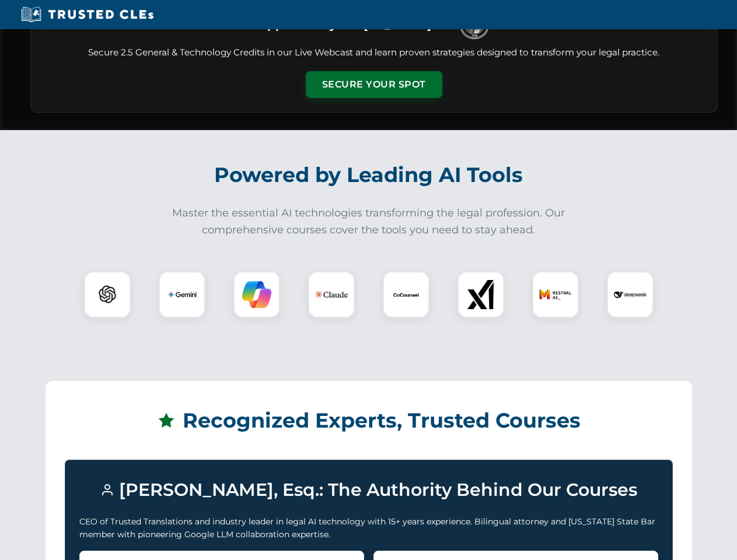 The image size is (737, 560). What do you see at coordinates (374, 85) in the screenshot?
I see `button: Secure Your Spot` at bounding box center [374, 85].